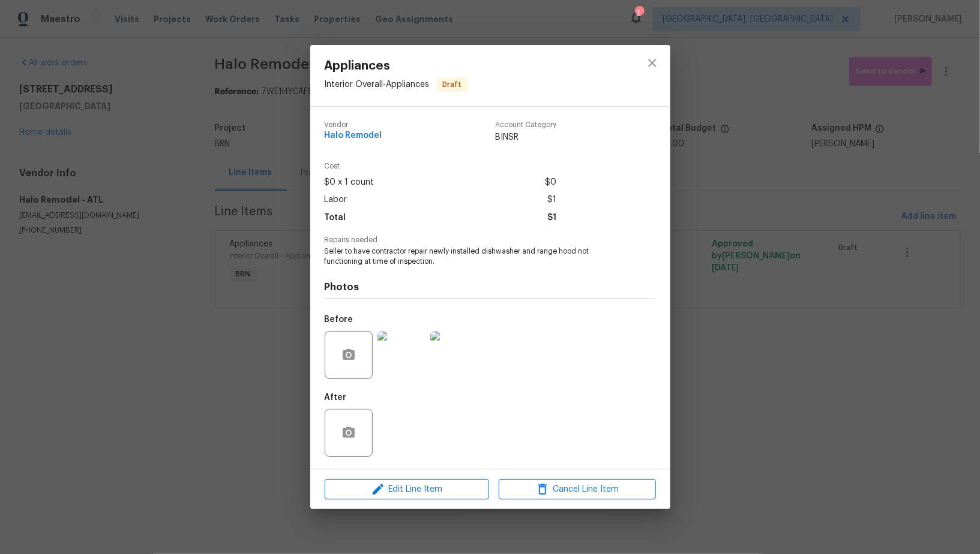  What do you see at coordinates (407, 489) in the screenshot?
I see `span: Edit Line Item` at bounding box center [407, 489].